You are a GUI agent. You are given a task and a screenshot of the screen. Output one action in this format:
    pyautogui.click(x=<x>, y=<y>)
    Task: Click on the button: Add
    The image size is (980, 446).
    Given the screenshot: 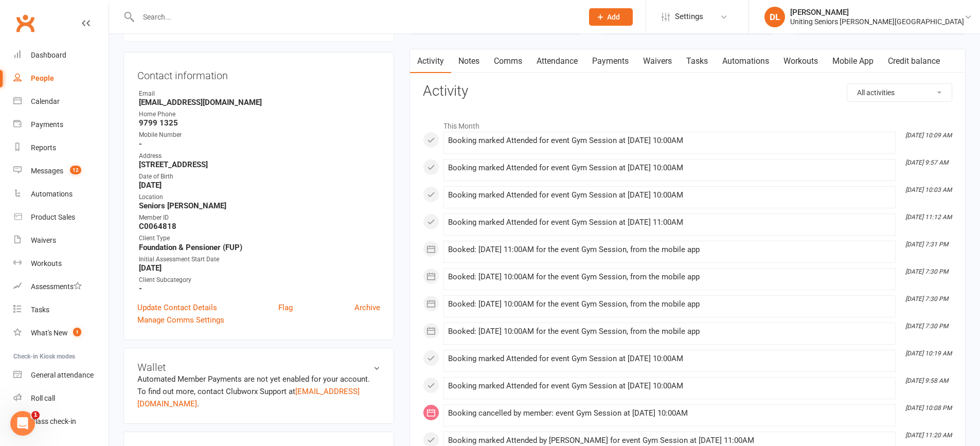 What is the action you would take?
    pyautogui.click(x=611, y=17)
    